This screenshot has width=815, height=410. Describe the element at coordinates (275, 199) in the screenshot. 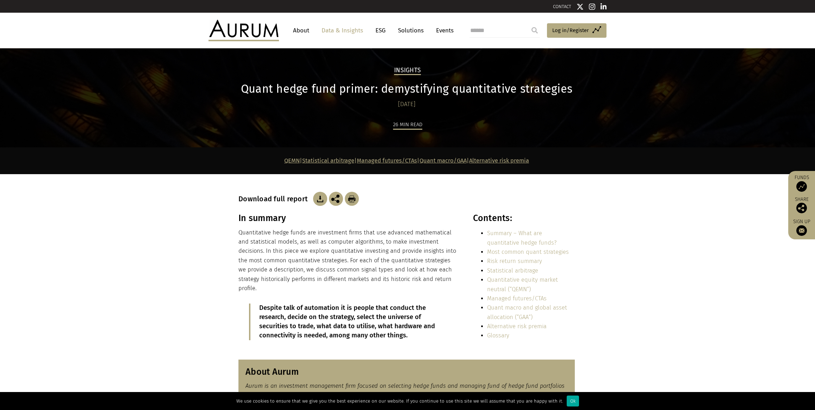

I see `h3: Download full report` at that location.